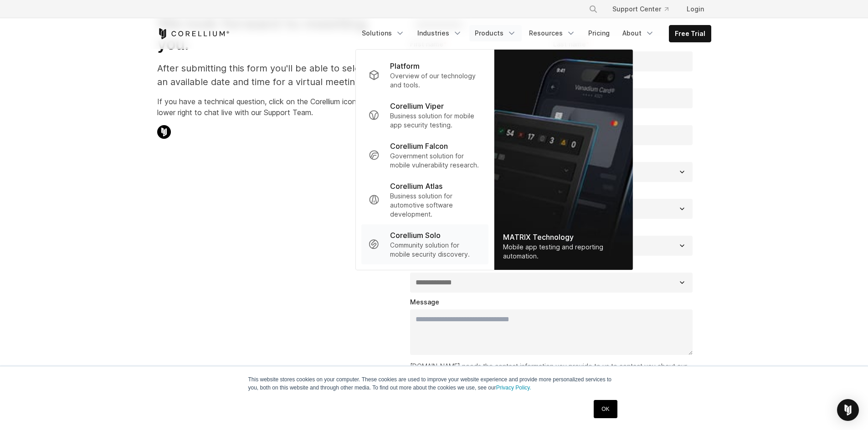 This screenshot has width=868, height=430. I want to click on p: Business solution for automotive software development., so click(435, 205).